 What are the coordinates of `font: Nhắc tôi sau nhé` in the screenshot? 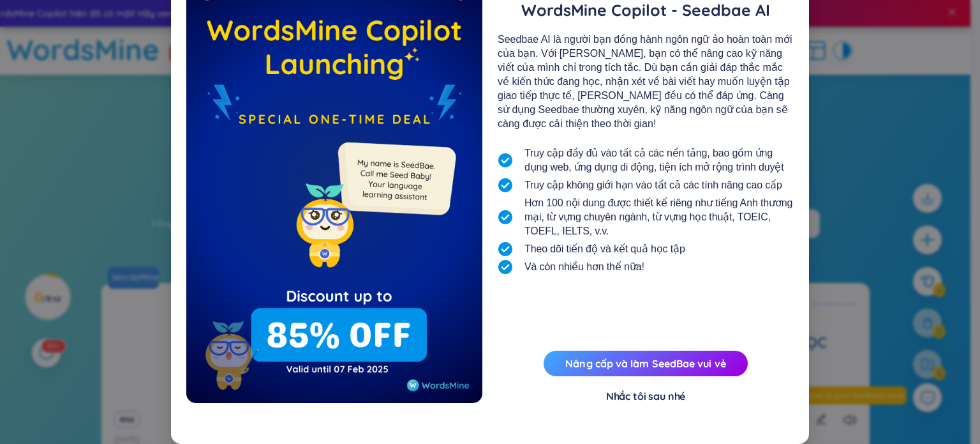 It's located at (646, 396).